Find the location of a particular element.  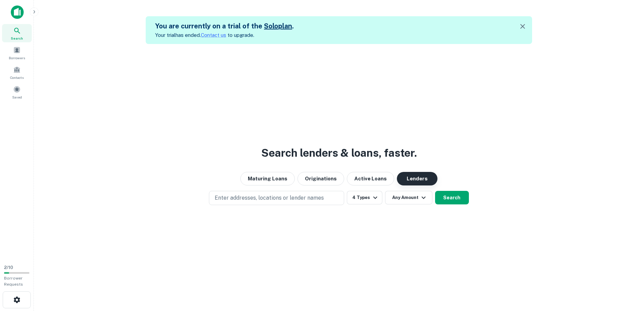

button: Lenders is located at coordinates (417, 179).